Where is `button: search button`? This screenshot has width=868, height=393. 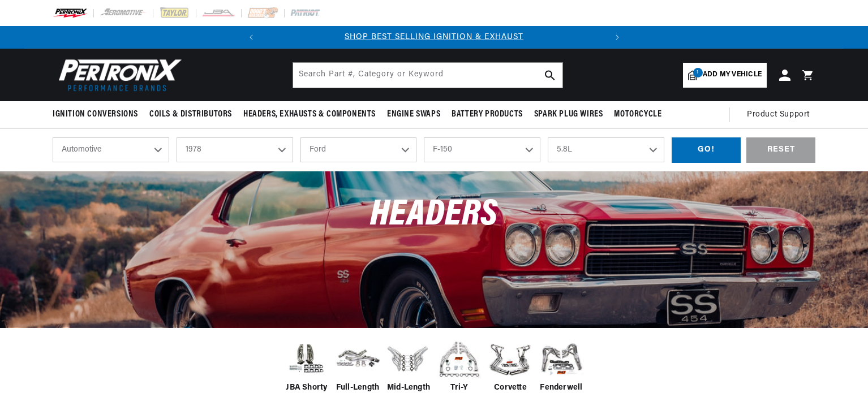
button: search button is located at coordinates (550, 75).